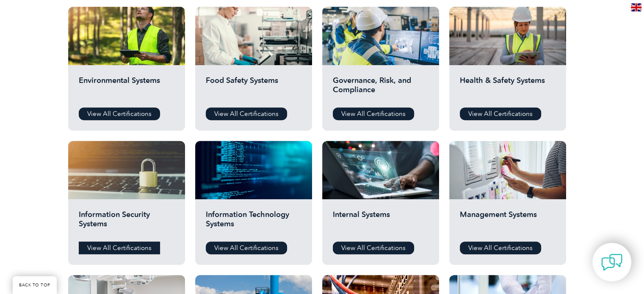  What do you see at coordinates (611, 262) in the screenshot?
I see `img: contact-chat.png` at bounding box center [611, 262].